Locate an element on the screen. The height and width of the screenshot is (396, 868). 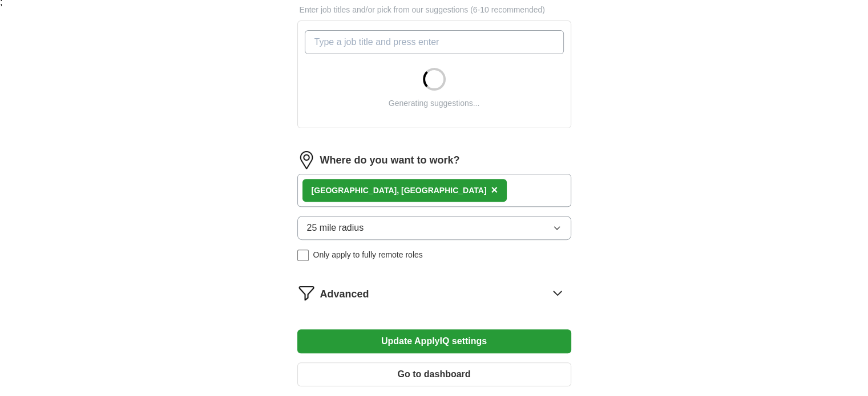
img: filter is located at coordinates (306, 293).